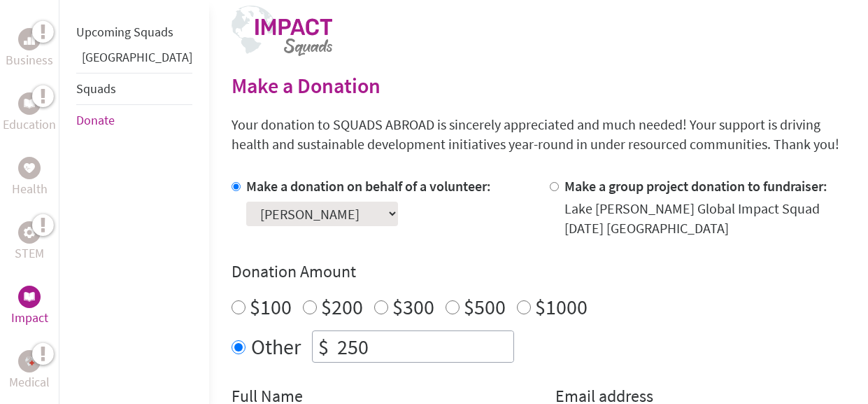 Image resolution: width=868 pixels, height=404 pixels. I want to click on div: STEM, so click(30, 232).